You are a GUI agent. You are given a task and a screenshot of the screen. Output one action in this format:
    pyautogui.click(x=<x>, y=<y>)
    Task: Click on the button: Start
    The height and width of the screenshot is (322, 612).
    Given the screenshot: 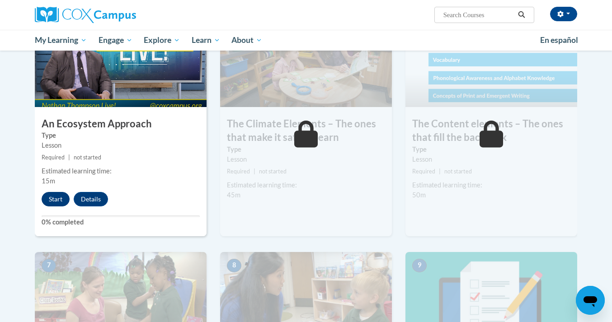 What is the action you would take?
    pyautogui.click(x=56, y=199)
    